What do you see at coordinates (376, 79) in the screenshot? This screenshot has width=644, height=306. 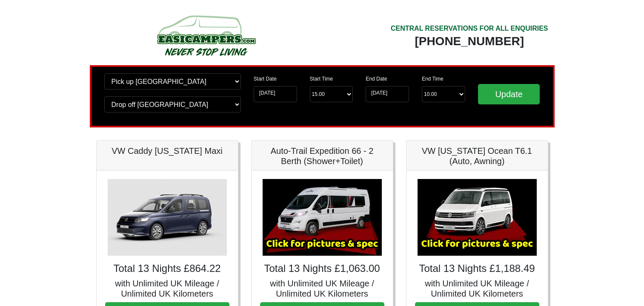 I see `label: End Date` at bounding box center [376, 79].